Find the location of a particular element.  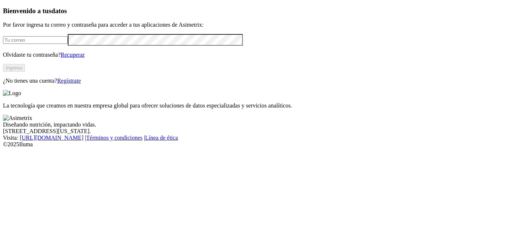

div: Visita : | | is located at coordinates (260, 138).